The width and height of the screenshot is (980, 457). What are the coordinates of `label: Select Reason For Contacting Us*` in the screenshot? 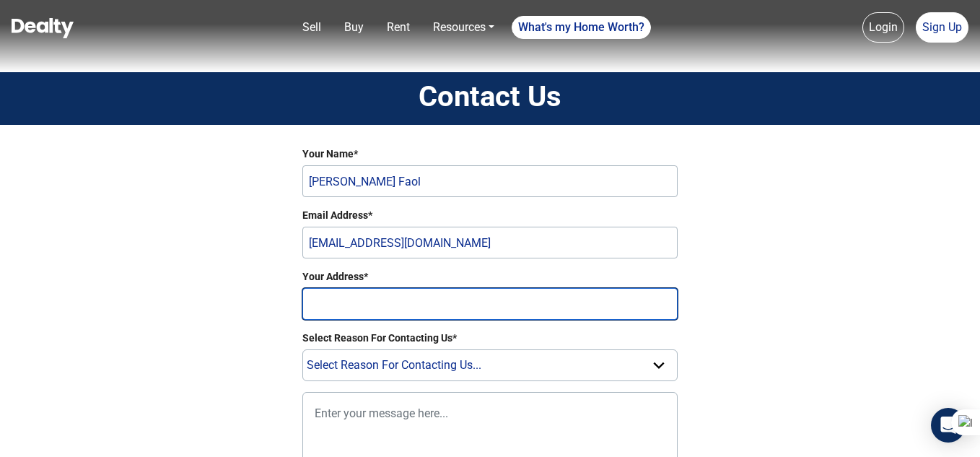 It's located at (490, 338).